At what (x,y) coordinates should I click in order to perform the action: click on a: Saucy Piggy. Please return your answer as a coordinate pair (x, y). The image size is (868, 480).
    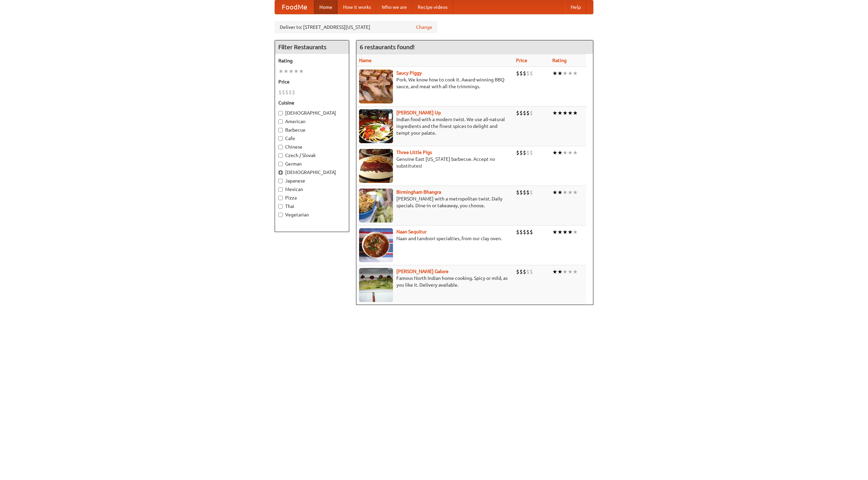
    Looking at the image, I should click on (409, 73).